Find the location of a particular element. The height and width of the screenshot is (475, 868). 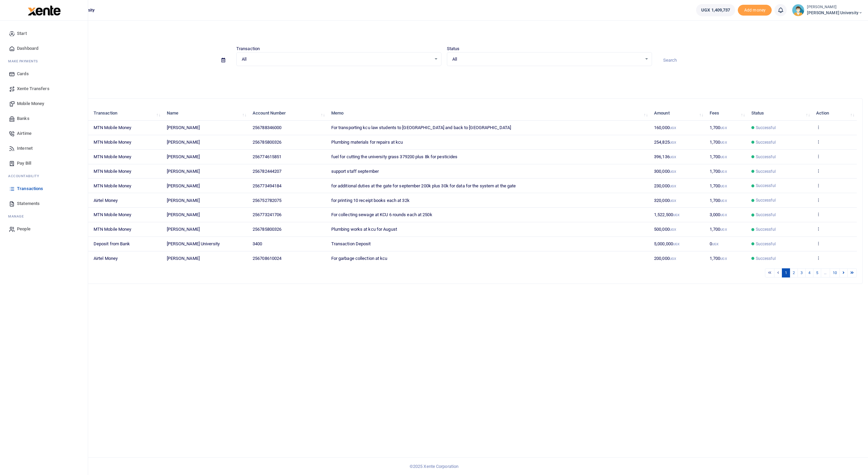

span: Transactions is located at coordinates (30, 189).